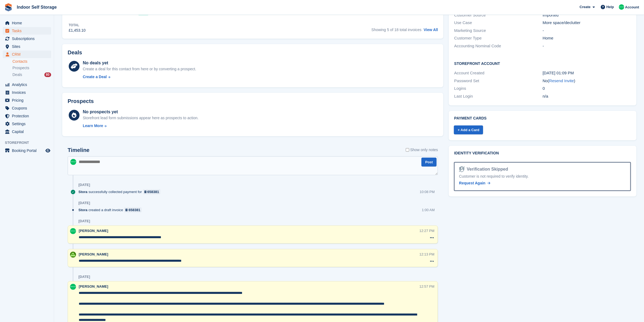  Describe the element at coordinates (468, 130) in the screenshot. I see `a: + Add a Card` at that location.